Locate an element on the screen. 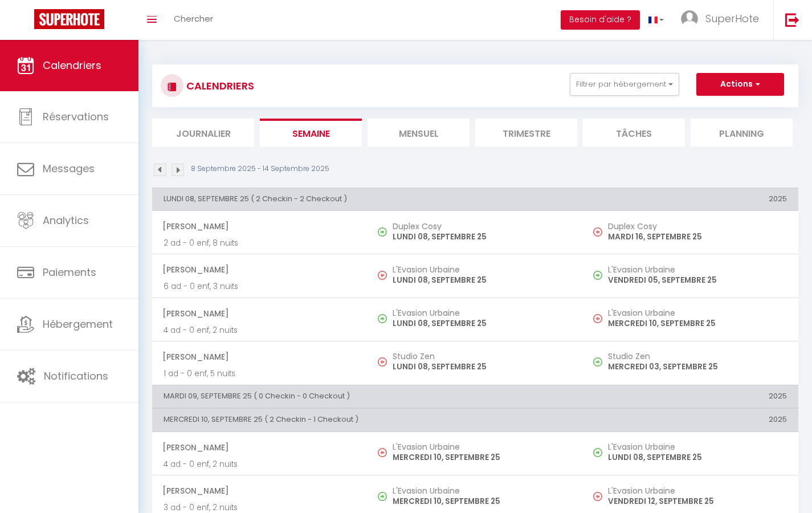  button: Ouvrir le widget de chat LiveChat is located at coordinates (26, 21).